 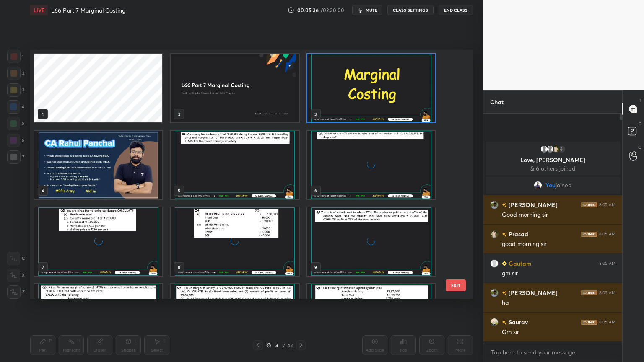 What do you see at coordinates (505, 264) in the screenshot?
I see `img: Learner_Badge_beginner_1_8b307cf2a0.svg` at bounding box center [505, 264].